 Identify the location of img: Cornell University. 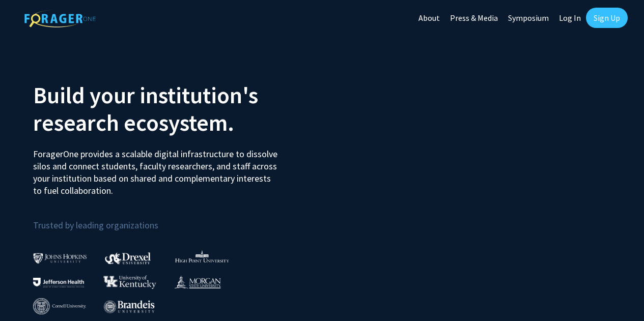
(60, 306).